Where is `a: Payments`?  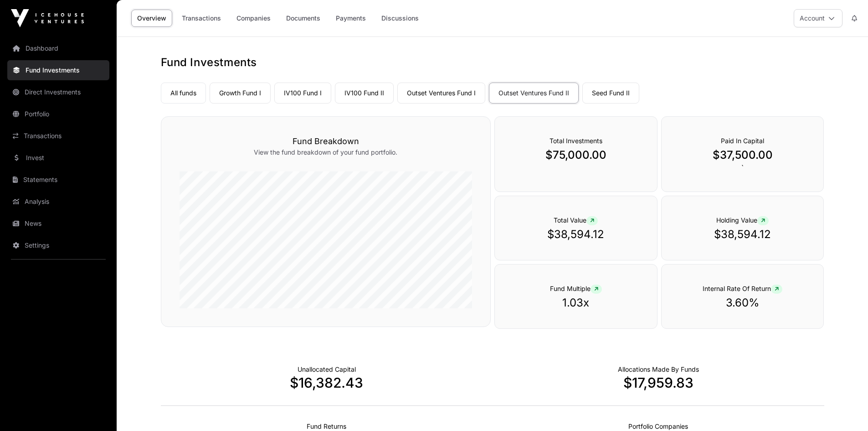 a: Payments is located at coordinates (351, 18).